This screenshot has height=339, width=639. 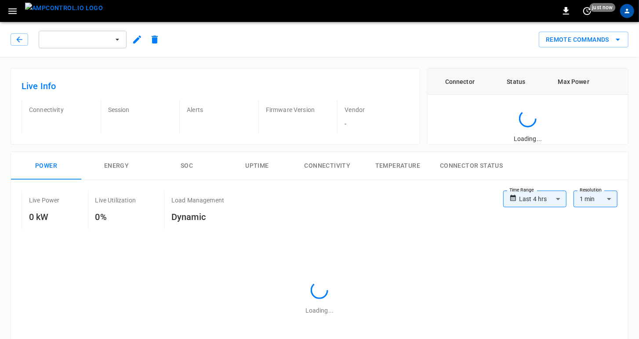 What do you see at coordinates (327, 166) in the screenshot?
I see `button: Connectivity` at bounding box center [327, 166].